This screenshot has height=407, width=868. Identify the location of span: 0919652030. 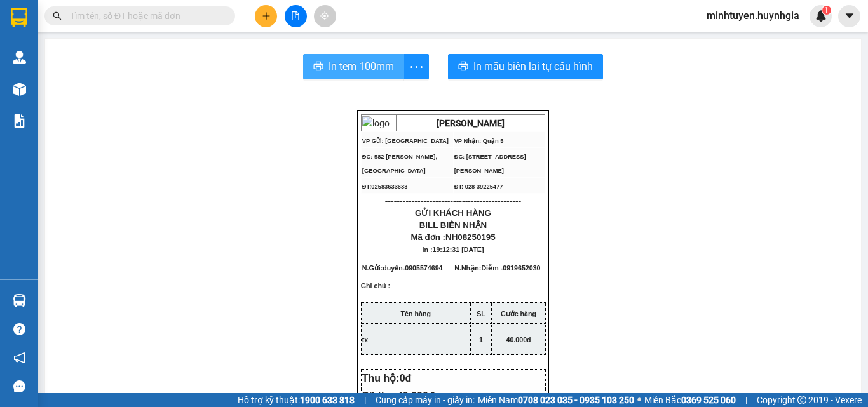
(521, 268).